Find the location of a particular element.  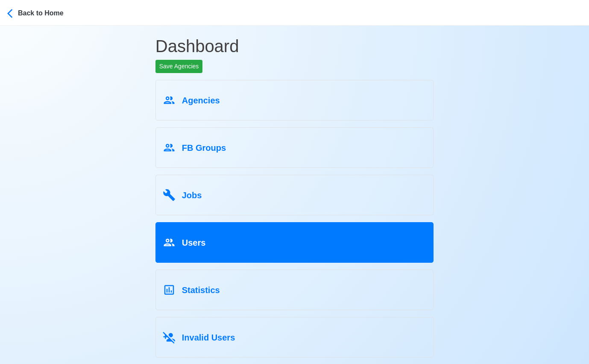

span: Users is located at coordinates (194, 242).